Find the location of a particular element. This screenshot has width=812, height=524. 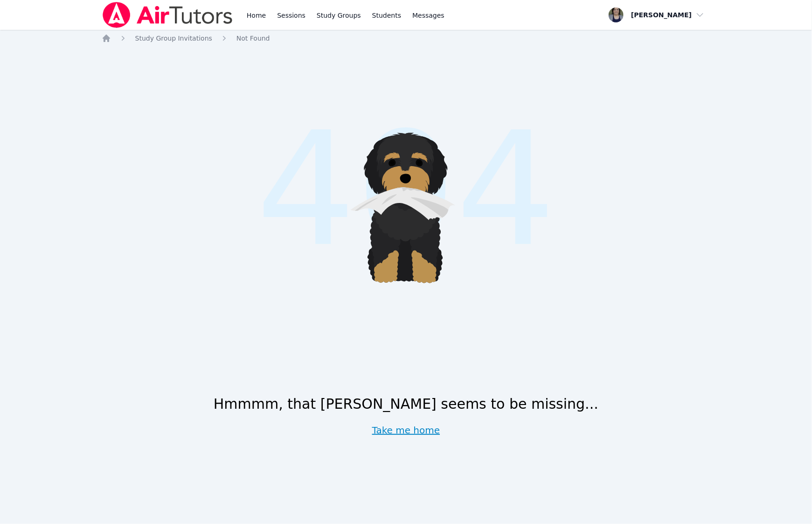

span: 404 is located at coordinates (406, 189).